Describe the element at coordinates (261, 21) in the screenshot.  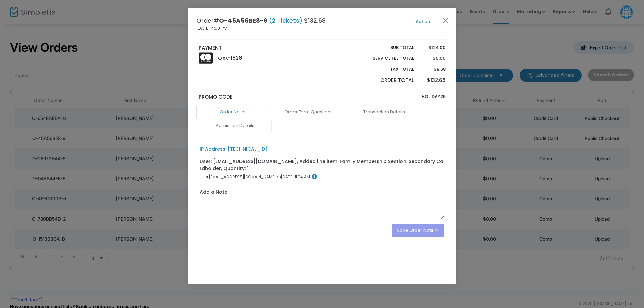
I see `h4: Order# $132.68` at that location.